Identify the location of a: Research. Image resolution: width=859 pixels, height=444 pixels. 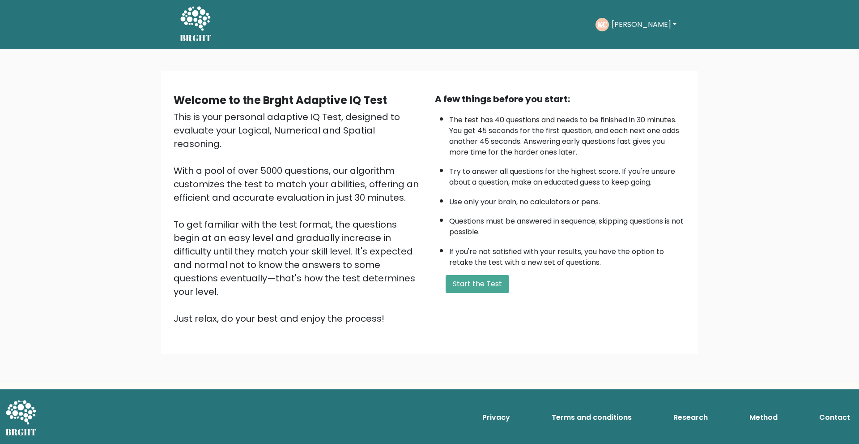
(691, 417).